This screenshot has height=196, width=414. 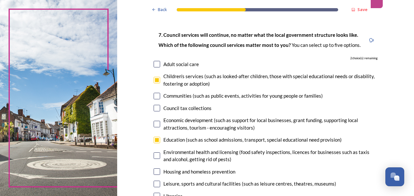 What do you see at coordinates (270, 124) in the screenshot?
I see `div: Economic development (such as support for local businesses, grant funding, supporting local attra...` at bounding box center [270, 124].